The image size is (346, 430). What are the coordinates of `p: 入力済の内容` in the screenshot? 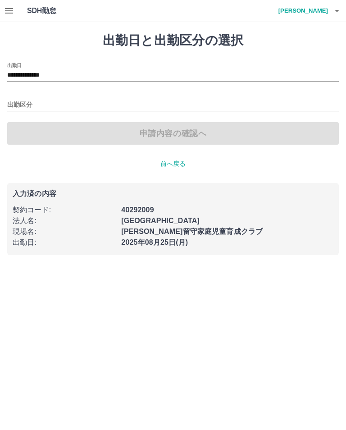 It's located at (173, 194).